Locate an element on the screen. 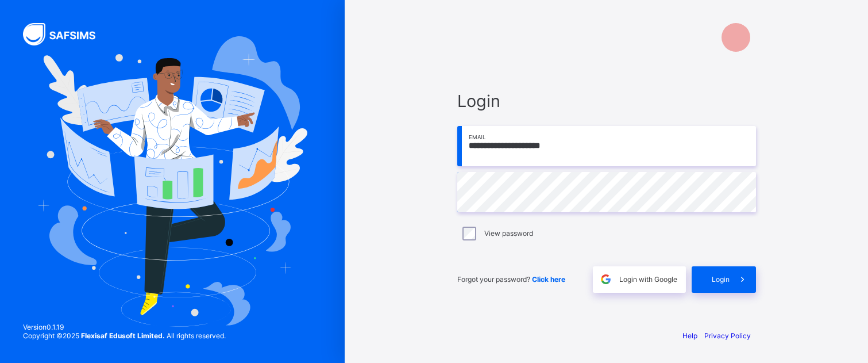  strong: Flexisaf Edusoft Limited. is located at coordinates (123, 335).